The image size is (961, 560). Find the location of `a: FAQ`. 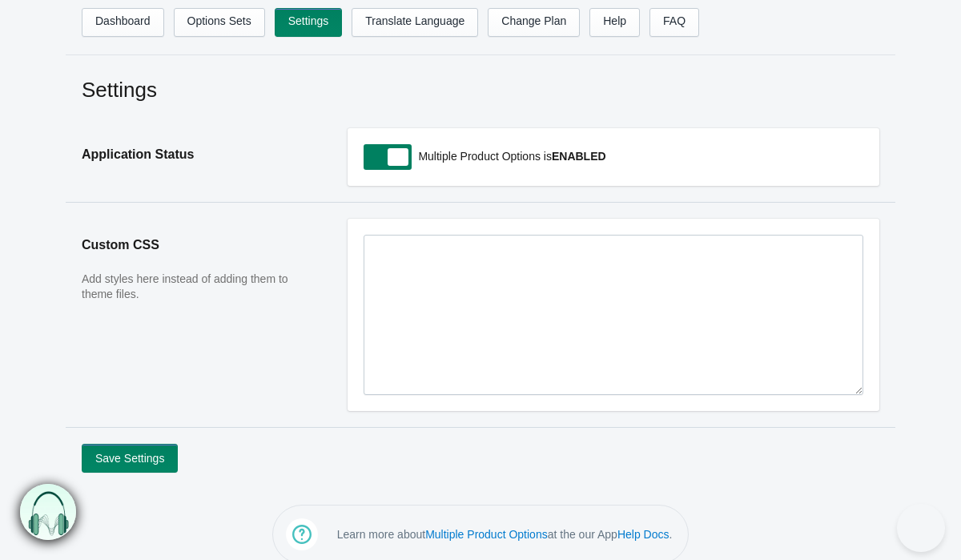

a: FAQ is located at coordinates (675, 22).